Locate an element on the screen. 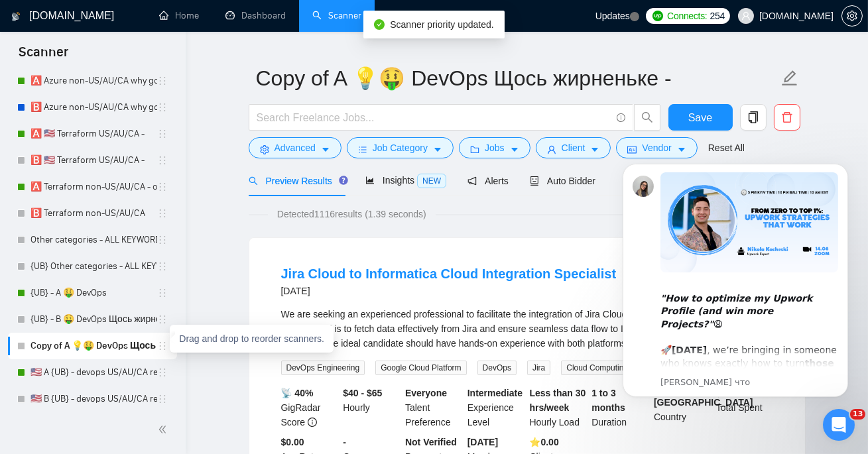 Image resolution: width=868 pixels, height=454 pixels. span: DevOps Engineering is located at coordinates (323, 368).